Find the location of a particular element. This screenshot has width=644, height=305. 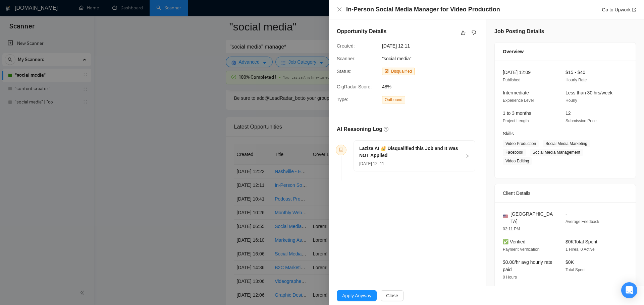

span: $0.00/hr avg hourly rate paid is located at coordinates (528, 266).